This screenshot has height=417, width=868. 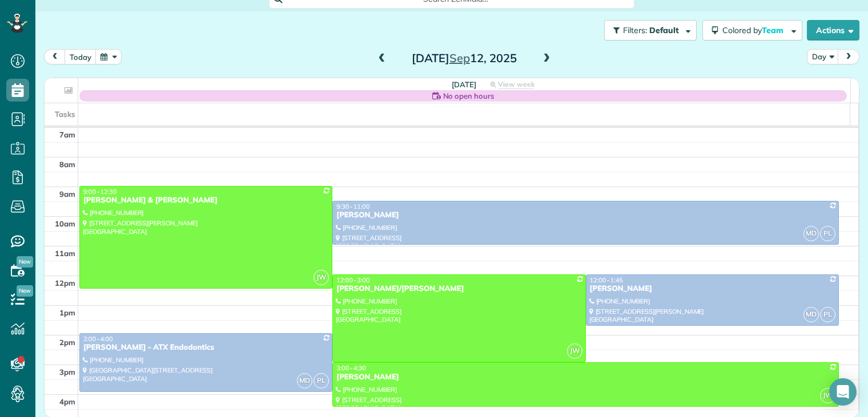 What do you see at coordinates (774, 30) in the screenshot?
I see `span: Team` at bounding box center [774, 30].